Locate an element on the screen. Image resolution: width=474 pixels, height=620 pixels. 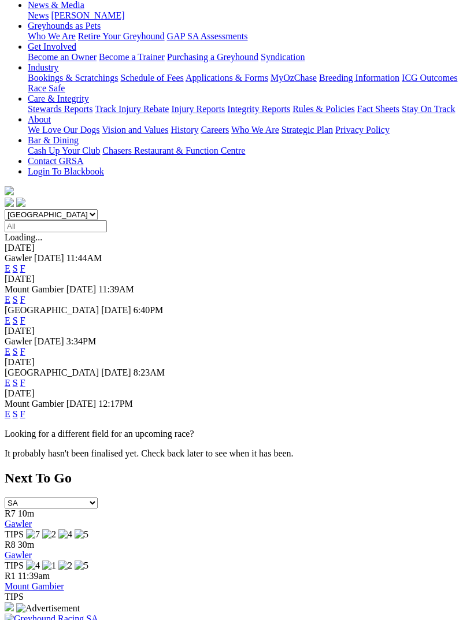
span: Loading... is located at coordinates (23, 237).